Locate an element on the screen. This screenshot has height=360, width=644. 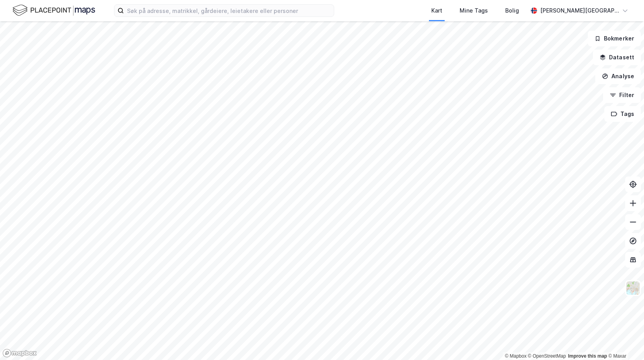
a: Mapbox homepage is located at coordinates (20, 353).